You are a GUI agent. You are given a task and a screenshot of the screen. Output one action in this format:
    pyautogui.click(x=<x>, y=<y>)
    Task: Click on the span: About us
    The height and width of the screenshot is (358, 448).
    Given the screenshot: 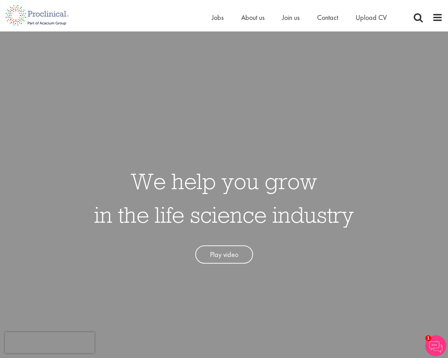 What is the action you would take?
    pyautogui.click(x=253, y=18)
    